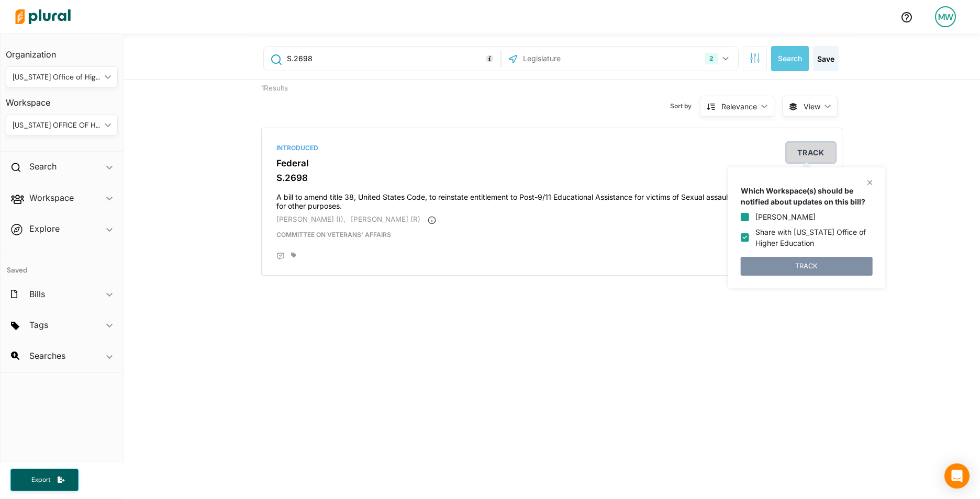 The height and width of the screenshot is (499, 980). Describe the element at coordinates (45, 228) in the screenshot. I see `h2: Explore` at that location.